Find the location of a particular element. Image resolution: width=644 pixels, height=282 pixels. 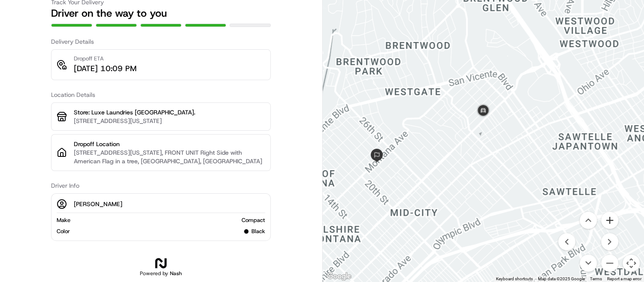

button: Move down is located at coordinates (588, 263).